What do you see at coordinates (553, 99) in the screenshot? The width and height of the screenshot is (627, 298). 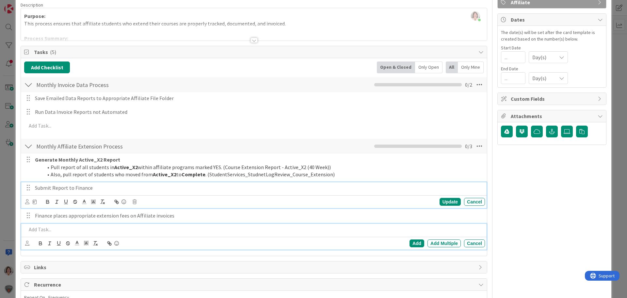 I see `span: Custom Fields` at bounding box center [553, 99].